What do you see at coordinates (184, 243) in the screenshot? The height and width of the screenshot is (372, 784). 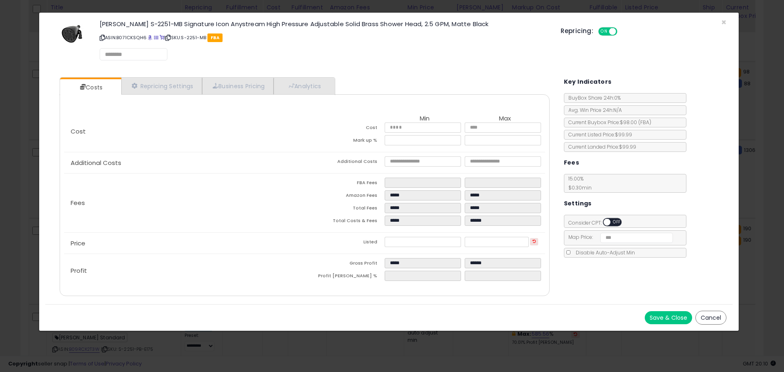 I see `p: Price` at bounding box center [184, 243].